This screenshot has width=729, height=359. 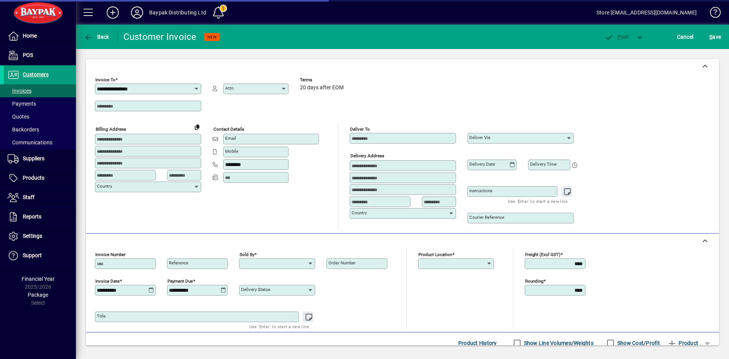 I want to click on div: Baypak Distributing Ltd, so click(x=178, y=13).